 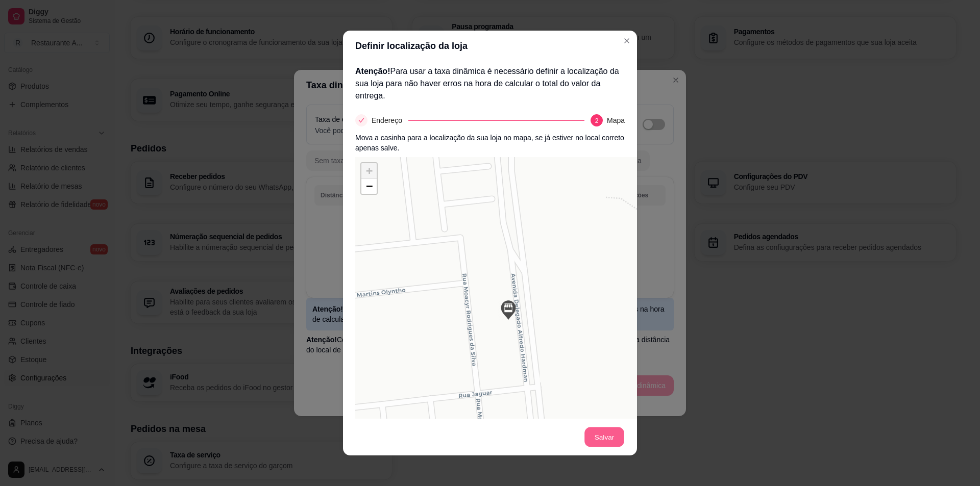 What do you see at coordinates (373, 71) in the screenshot?
I see `span: Atenção!` at bounding box center [373, 71].